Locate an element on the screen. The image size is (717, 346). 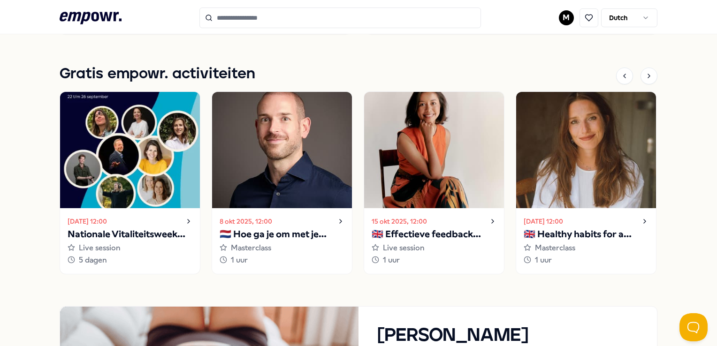
p: 🇬🇧 Healthy habits for a stress-free start to the year is located at coordinates (586, 234).